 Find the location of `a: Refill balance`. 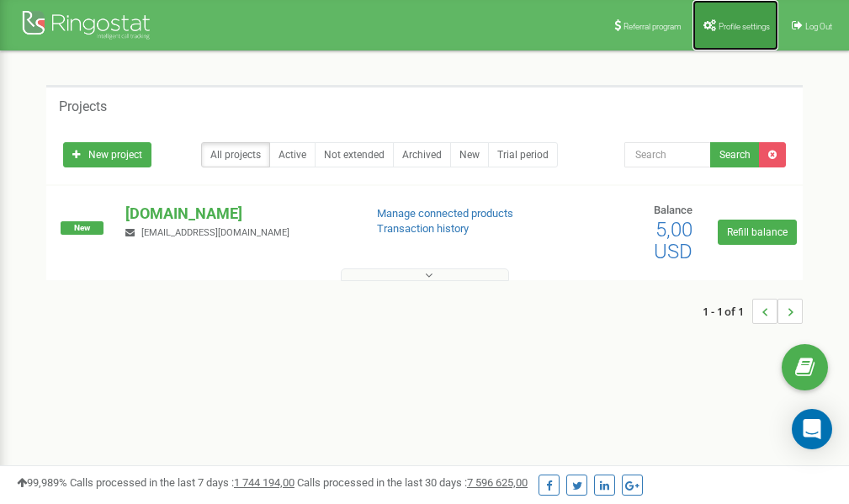

a: Refill balance is located at coordinates (758, 232).